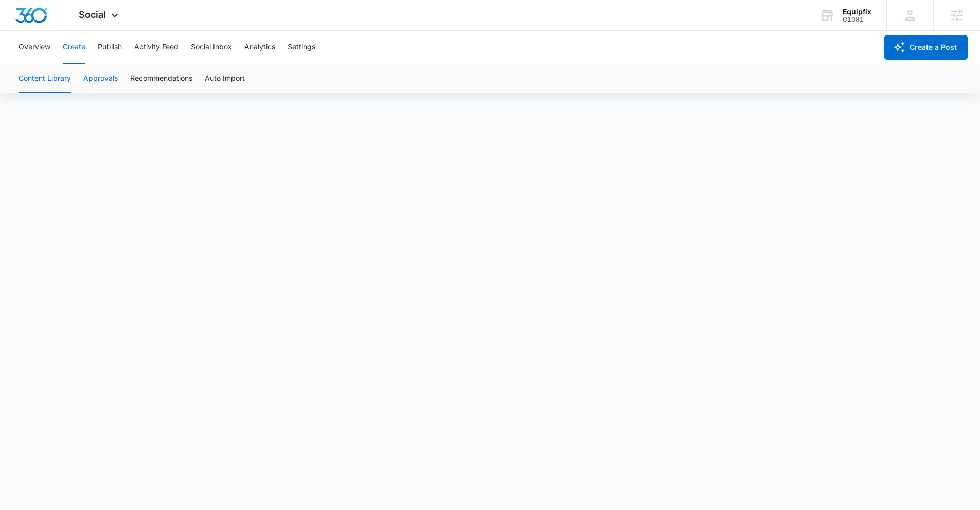 The height and width of the screenshot is (510, 980). What do you see at coordinates (110, 47) in the screenshot?
I see `button: Publish` at bounding box center [110, 47].